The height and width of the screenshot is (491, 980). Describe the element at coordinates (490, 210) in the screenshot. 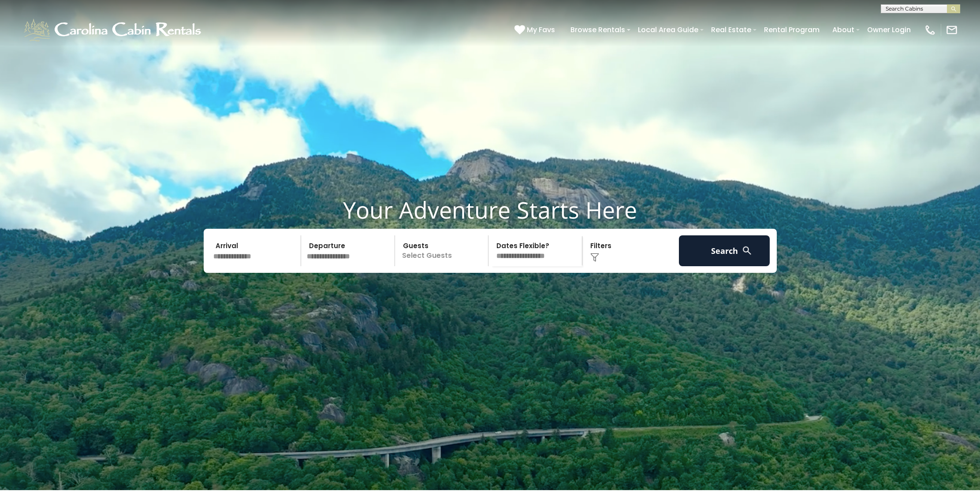

I see `h1: Your Adventure Starts Here` at that location.